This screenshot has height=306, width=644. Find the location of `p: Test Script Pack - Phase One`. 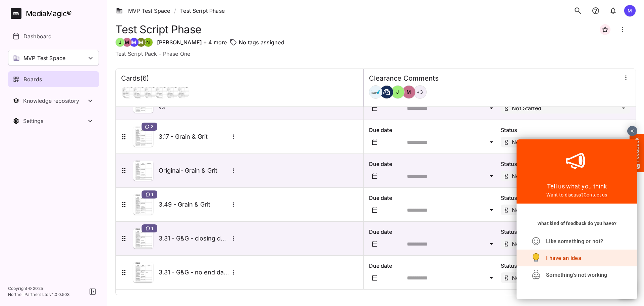

p: Test Script Pack - Phase One is located at coordinates (376, 54).